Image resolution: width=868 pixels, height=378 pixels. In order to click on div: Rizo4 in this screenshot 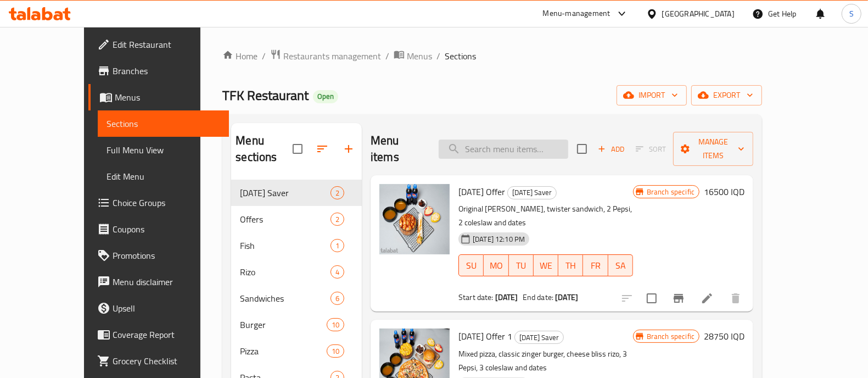, I will do `click(297, 272)`.